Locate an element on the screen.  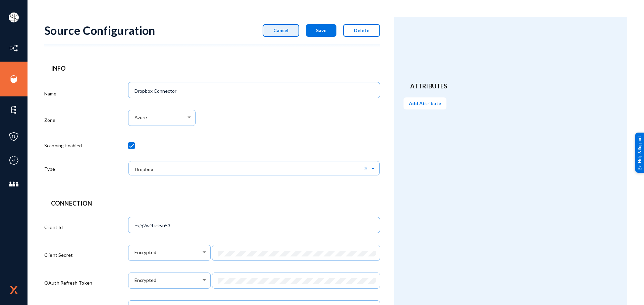
label: Client Secret is located at coordinates (58, 255).